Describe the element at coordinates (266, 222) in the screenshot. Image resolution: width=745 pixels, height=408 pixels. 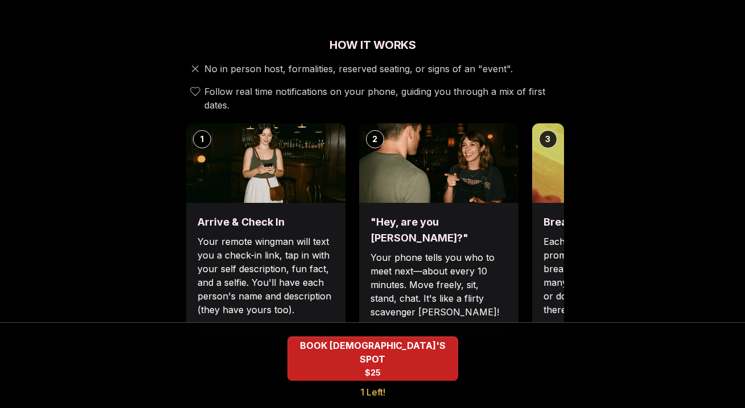
I see `h3: Arrive & Check In` at that location.